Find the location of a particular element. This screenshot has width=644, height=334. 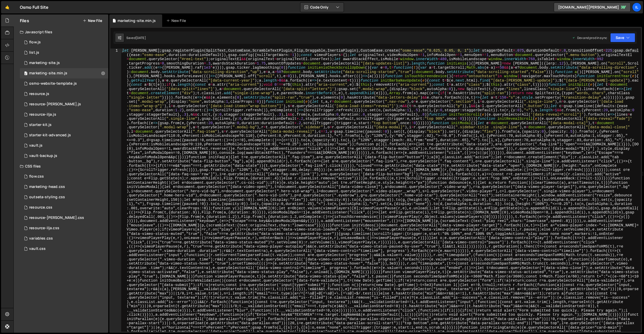

div: starter-kit-advanced.js is located at coordinates (50, 135).